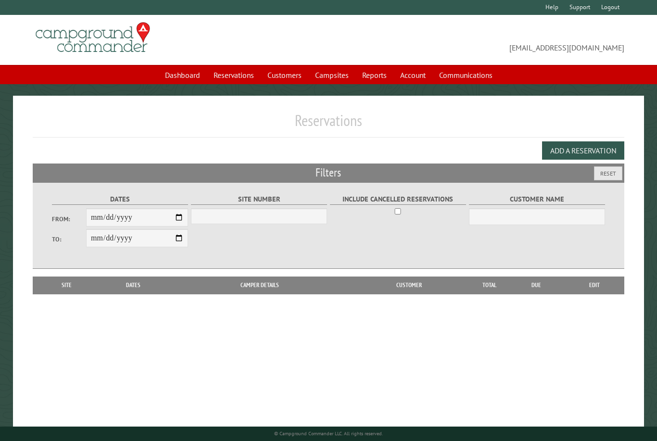 The width and height of the screenshot is (657, 441). Describe the element at coordinates (583, 151) in the screenshot. I see `button: Add a Reservation` at that location.